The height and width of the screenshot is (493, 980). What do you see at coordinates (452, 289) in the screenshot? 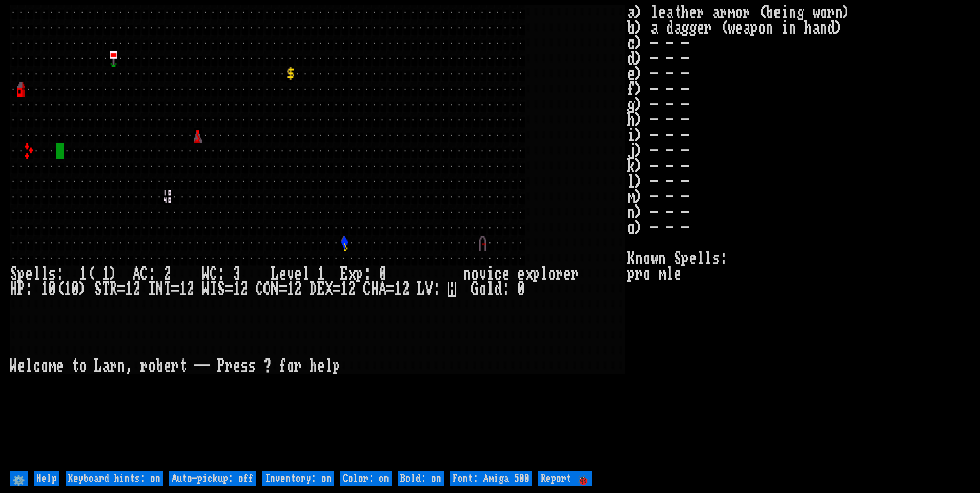
I see `mark: H` at bounding box center [452, 289].